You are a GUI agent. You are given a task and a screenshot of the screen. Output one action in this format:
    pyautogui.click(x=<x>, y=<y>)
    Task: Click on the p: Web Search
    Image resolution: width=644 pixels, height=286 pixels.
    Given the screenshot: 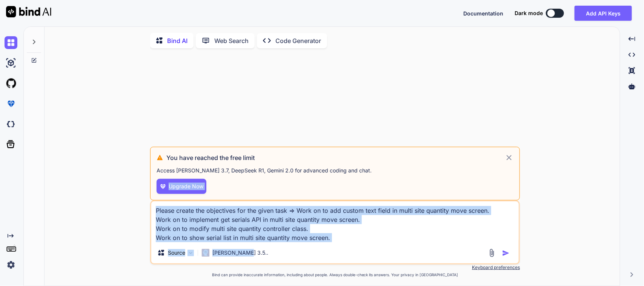 What is the action you would take?
    pyautogui.click(x=231, y=40)
    